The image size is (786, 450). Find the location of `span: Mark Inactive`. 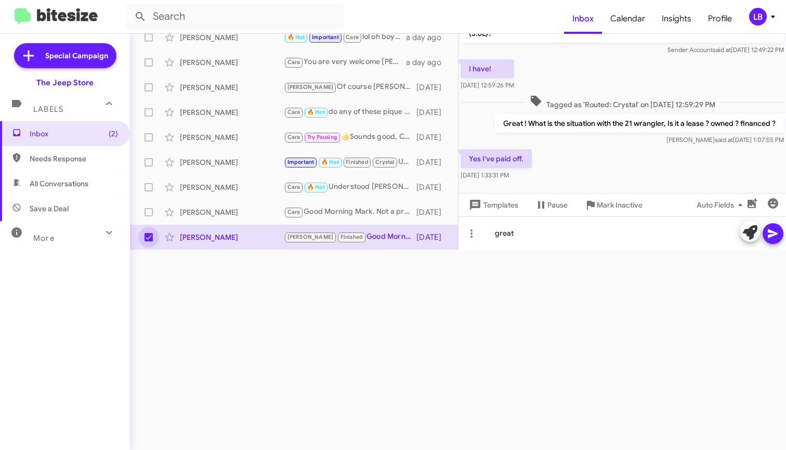

span: Mark Inactive is located at coordinates (619, 205).